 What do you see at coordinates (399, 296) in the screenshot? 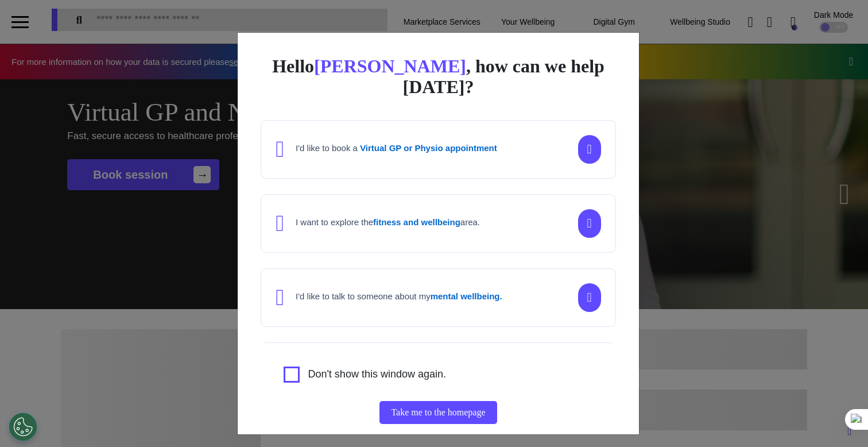
I see `h4: I'd like to talk to someone about my` at bounding box center [399, 296].